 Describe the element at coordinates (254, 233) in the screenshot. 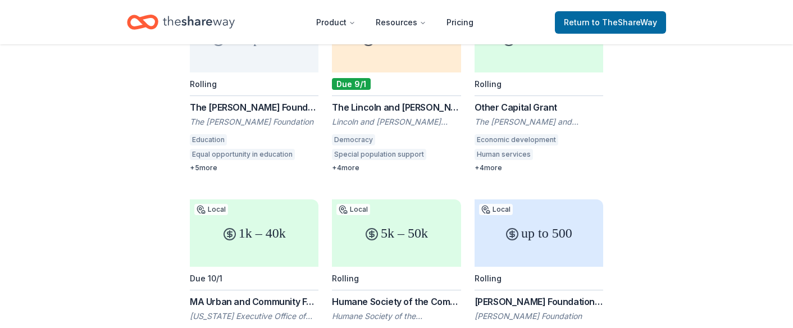

I see `div: 1k – 40k` at that location.